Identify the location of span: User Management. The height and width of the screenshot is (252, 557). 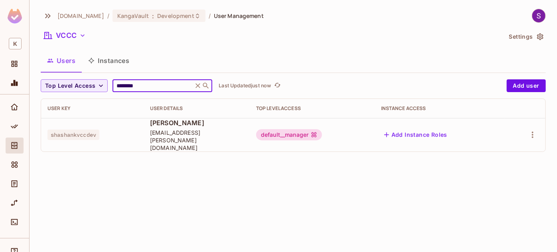
(239, 16).